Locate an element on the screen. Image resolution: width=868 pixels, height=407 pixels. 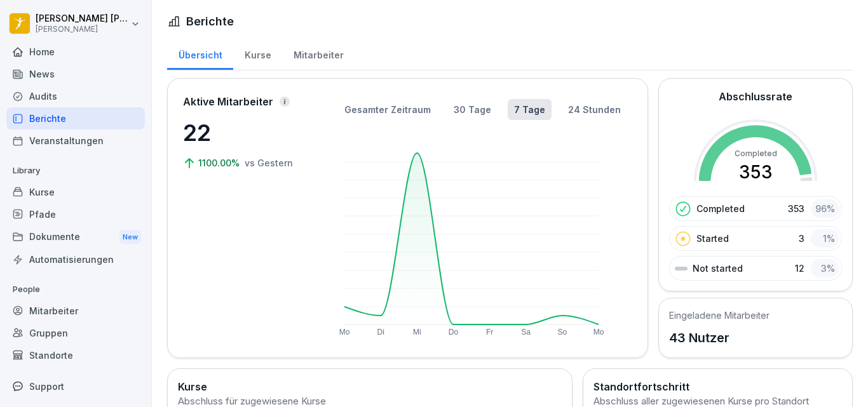
div: 1 % is located at coordinates (824, 239).